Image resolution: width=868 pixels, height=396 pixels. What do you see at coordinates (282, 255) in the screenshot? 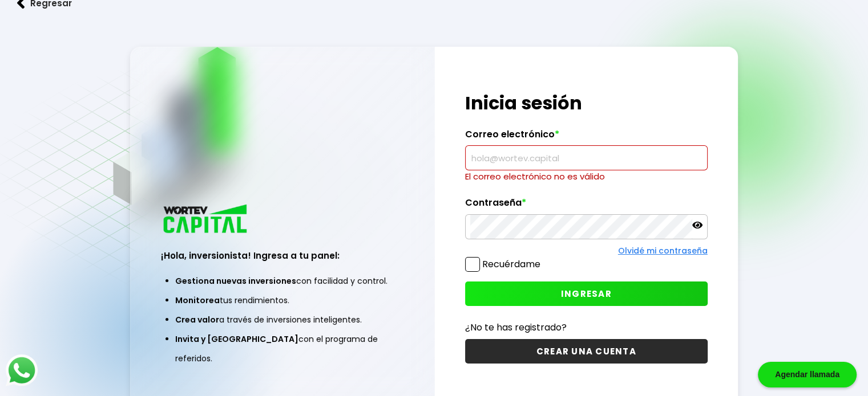
I see `h3: ¡Hola, inversionista! Ingresa a tu panel:` at bounding box center [282, 255].